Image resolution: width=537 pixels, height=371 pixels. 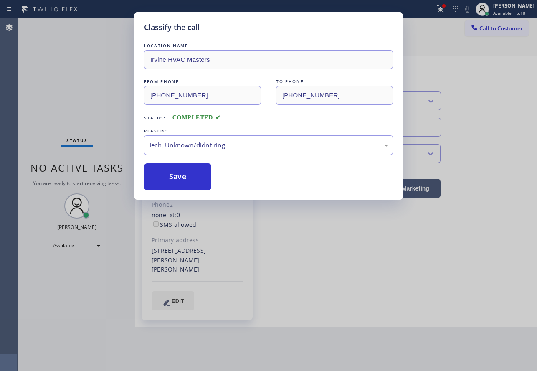 What do you see at coordinates (269, 145) in the screenshot?
I see `div: Tech, Unknown/didnt ring` at bounding box center [269, 145].